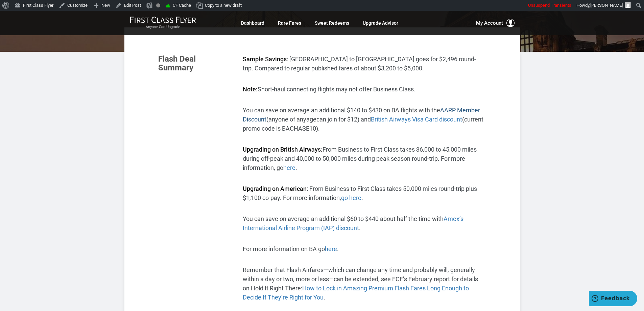 The image size is (644, 311). Describe the element at coordinates (311, 119) in the screenshot. I see `span: age` at that location.